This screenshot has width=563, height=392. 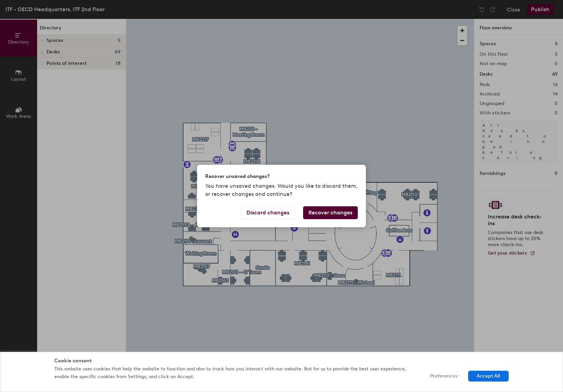 I want to click on p: This website uses cookies that help the website to function and also to track how you interact wi..., so click(x=234, y=372).